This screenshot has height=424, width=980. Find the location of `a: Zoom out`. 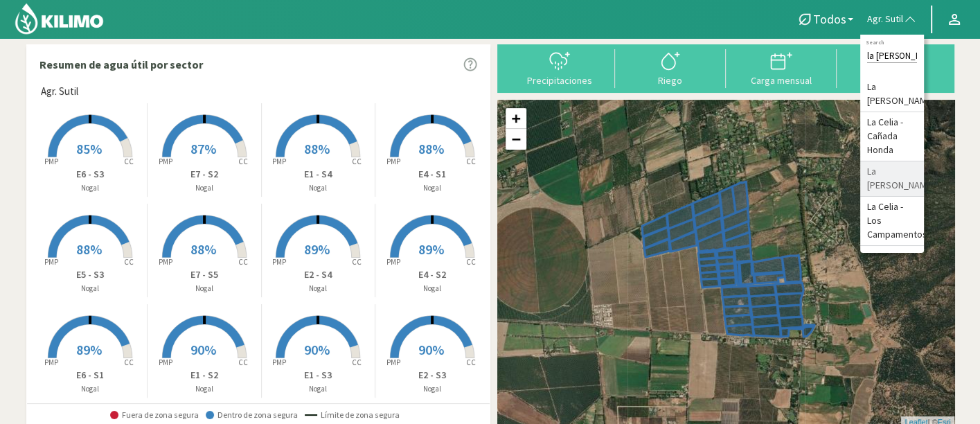

a: Zoom out is located at coordinates (516, 139).